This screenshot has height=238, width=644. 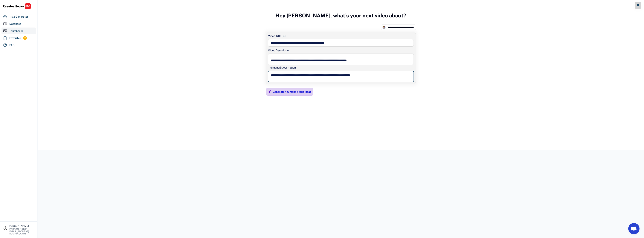 What do you see at coordinates (16, 31) in the screenshot?
I see `div: Thumbnails` at bounding box center [16, 31].